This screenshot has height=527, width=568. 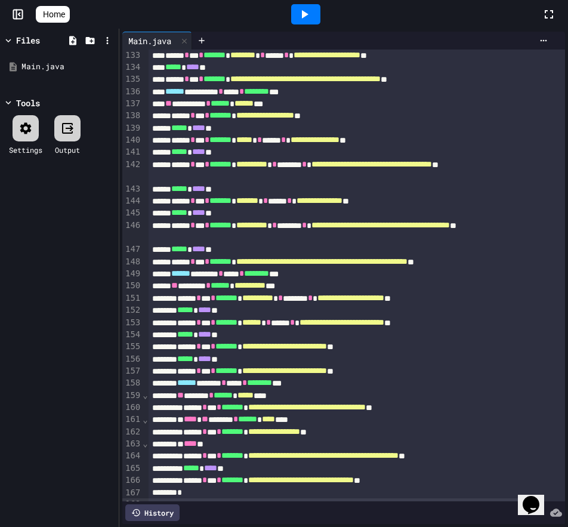 I want to click on div: 149, so click(x=132, y=274).